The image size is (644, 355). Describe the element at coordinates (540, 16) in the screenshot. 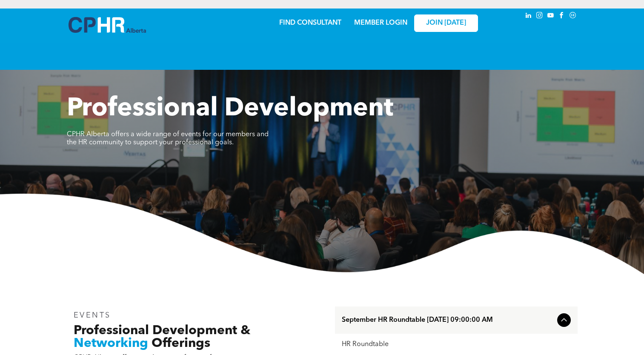

I see `a: instagram` at that location.